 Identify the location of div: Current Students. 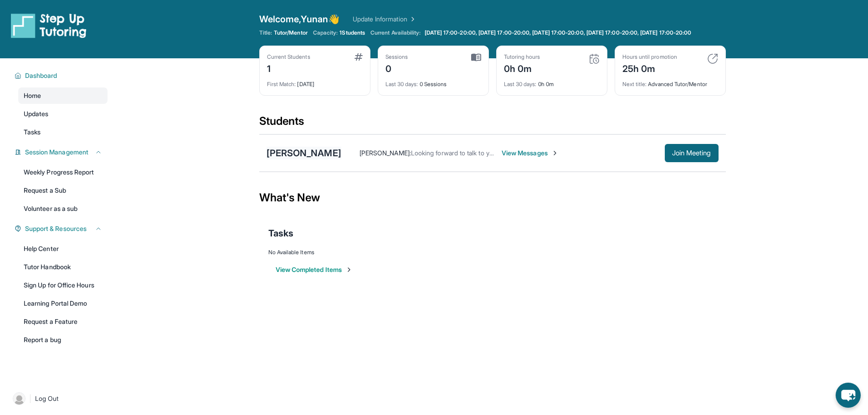
(288, 57).